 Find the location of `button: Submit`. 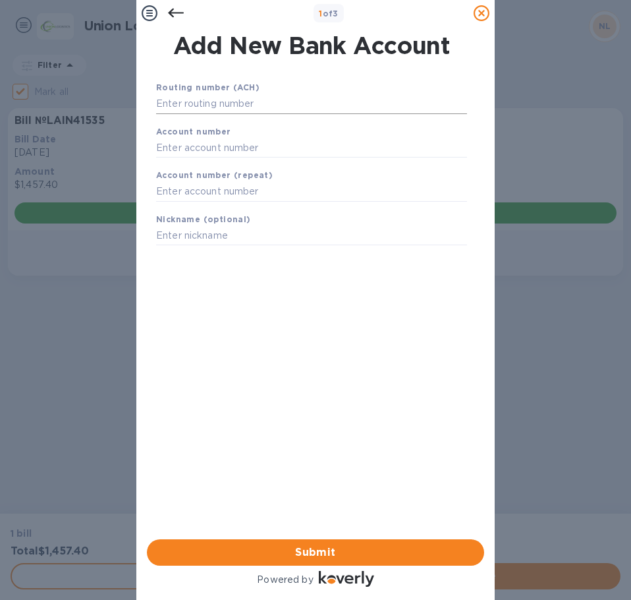

button: Submit is located at coordinates (316, 552).